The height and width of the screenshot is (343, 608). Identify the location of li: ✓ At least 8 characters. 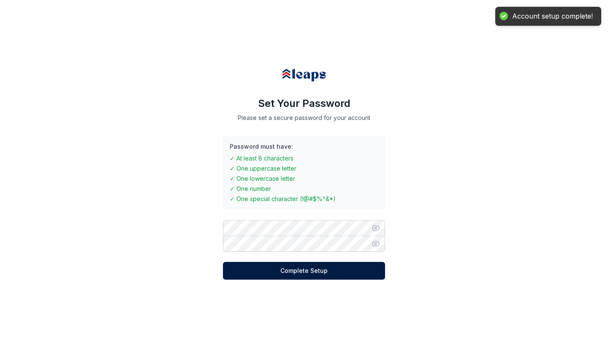
(304, 158).